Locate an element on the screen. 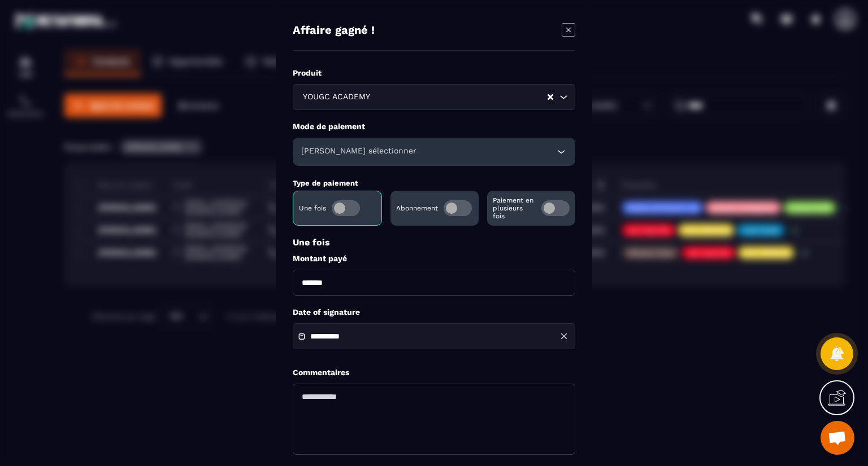 The height and width of the screenshot is (466, 868). label: Mode de paiement is located at coordinates (434, 127).